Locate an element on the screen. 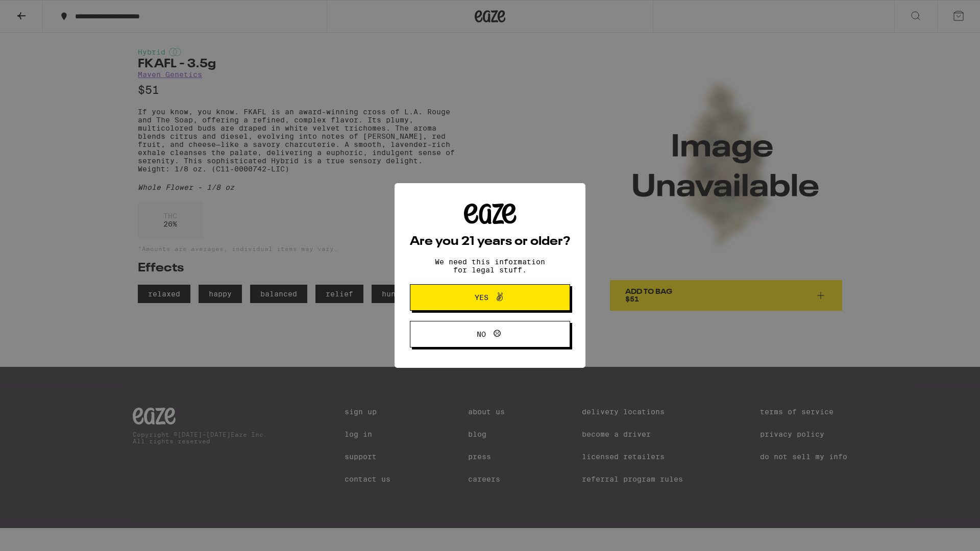 This screenshot has height=551, width=980. h2: Are you 21 years or older? is located at coordinates (490, 242).